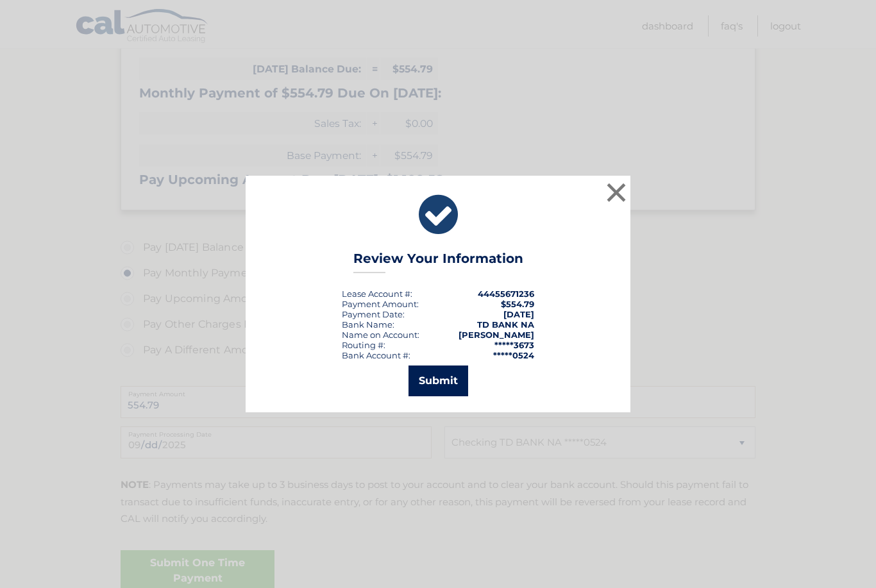  I want to click on div: Lease Account #:, so click(377, 294).